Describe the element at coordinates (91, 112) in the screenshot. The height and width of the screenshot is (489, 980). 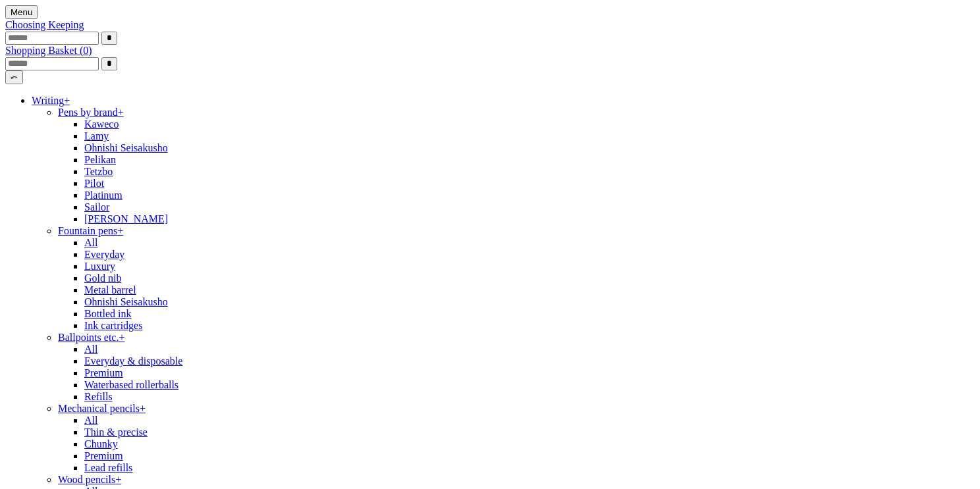
I see `a: Pens by brand+` at that location.